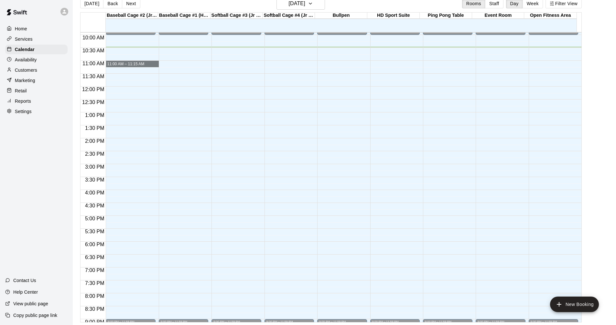 The height and width of the screenshot is (325, 616). Describe the element at coordinates (95, 206) in the screenshot. I see `span: 4:30 PM` at that location.